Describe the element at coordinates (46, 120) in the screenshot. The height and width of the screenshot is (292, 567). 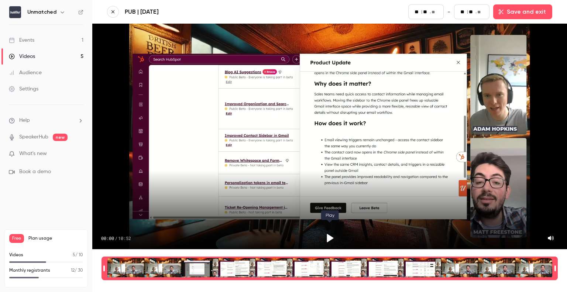
I see `li: help-dropdown-opener` at that location.